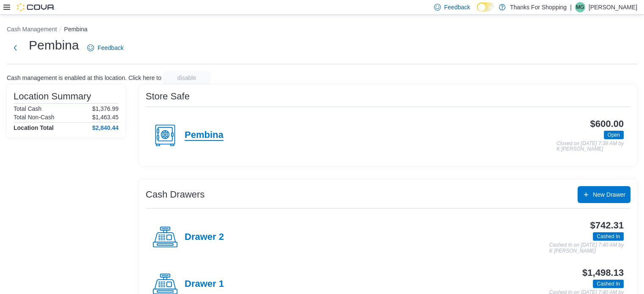  Describe the element at coordinates (106, 128) in the screenshot. I see `h4: $2,840.44` at that location.